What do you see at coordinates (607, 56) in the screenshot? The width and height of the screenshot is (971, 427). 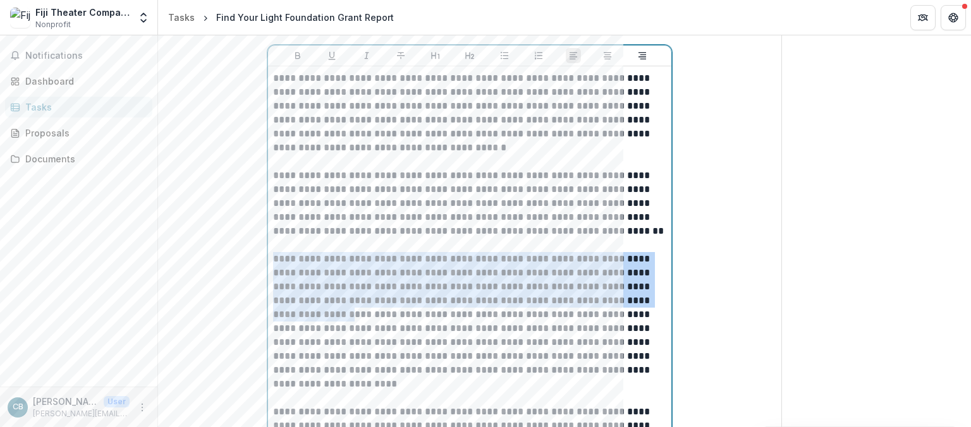 I see `button: Align Center` at bounding box center [607, 56].